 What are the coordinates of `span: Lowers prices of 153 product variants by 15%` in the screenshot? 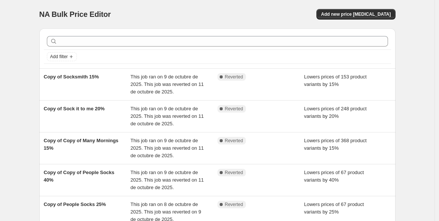 It's located at (335, 80).